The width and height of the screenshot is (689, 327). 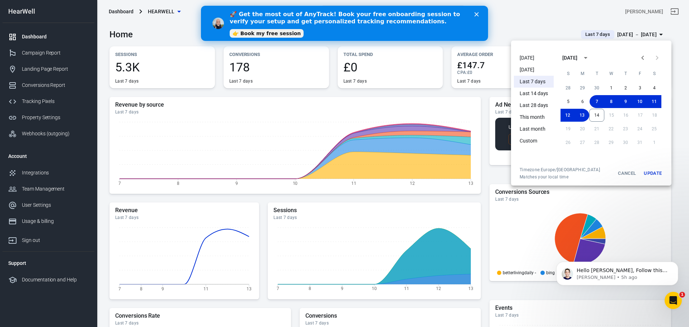 I want to click on span: Monday, so click(x=582, y=74).